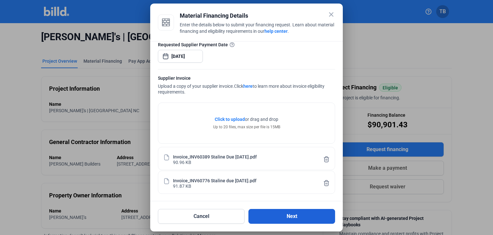 Image resolution: width=493 pixels, height=235 pixels. What do you see at coordinates (257, 16) in the screenshot?
I see `div: Material Financing Details` at bounding box center [257, 16].